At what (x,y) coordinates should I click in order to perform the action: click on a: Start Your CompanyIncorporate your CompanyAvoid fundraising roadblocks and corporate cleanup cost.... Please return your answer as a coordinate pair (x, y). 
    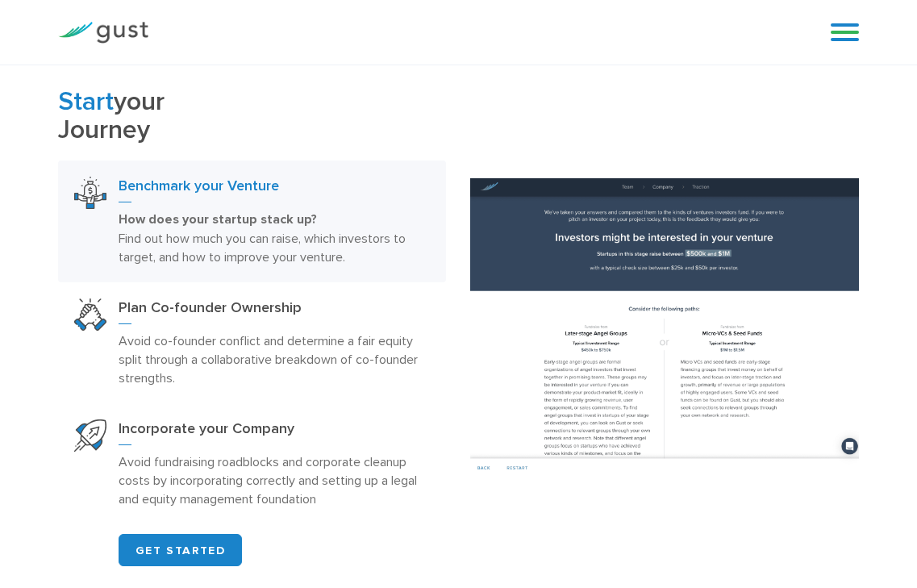
    Looking at the image, I should click on (252, 463).